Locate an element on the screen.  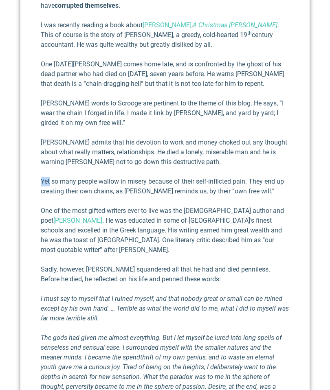
sup: th is located at coordinates (249, 33).